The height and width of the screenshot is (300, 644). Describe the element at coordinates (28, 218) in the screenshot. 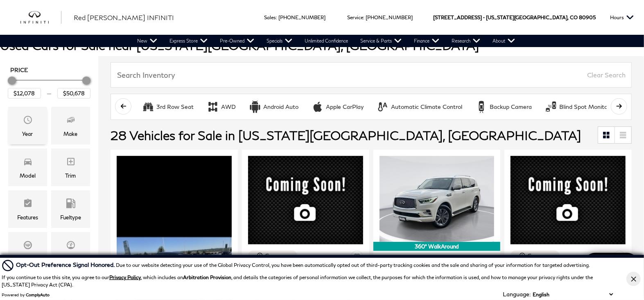

I see `div: Features` at that location.